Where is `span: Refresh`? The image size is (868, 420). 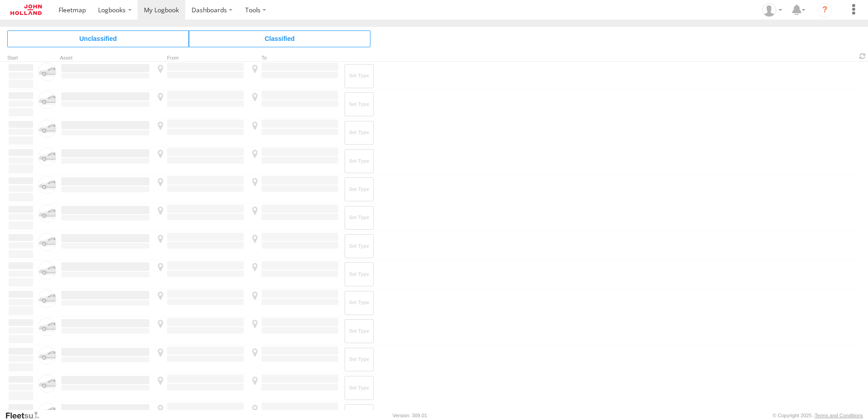
span: Refresh is located at coordinates (862, 56).